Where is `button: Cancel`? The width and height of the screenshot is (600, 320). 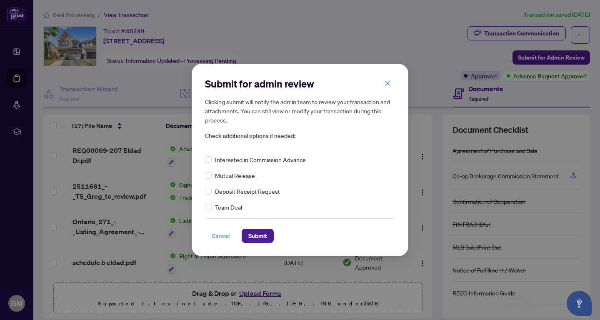
button: Cancel is located at coordinates (221, 236).